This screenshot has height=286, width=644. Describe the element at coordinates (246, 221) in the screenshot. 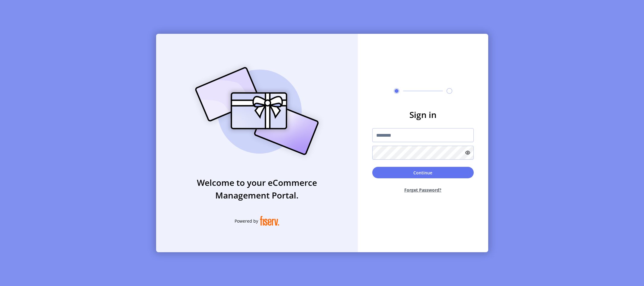

I see `span: Powered by` at that location.